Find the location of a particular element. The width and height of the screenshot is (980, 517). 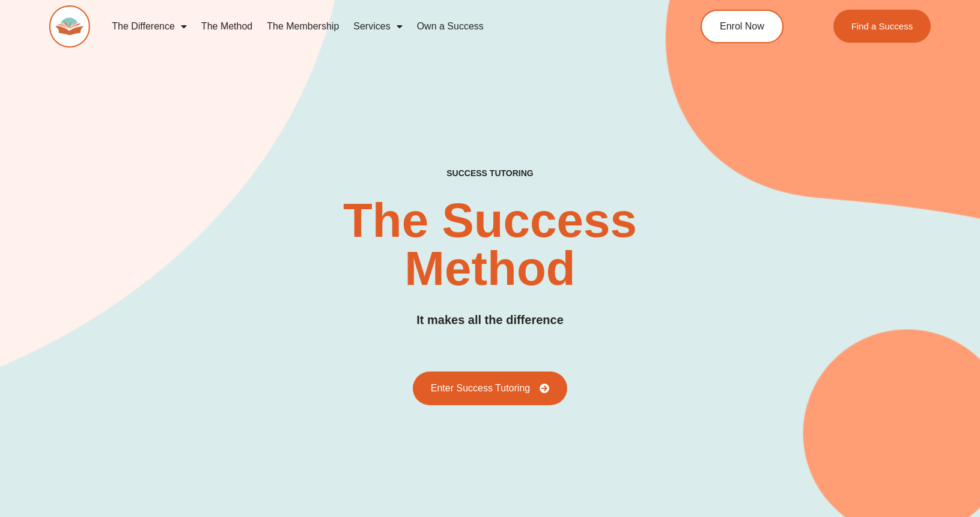

span: Enrol Now is located at coordinates (743, 26).